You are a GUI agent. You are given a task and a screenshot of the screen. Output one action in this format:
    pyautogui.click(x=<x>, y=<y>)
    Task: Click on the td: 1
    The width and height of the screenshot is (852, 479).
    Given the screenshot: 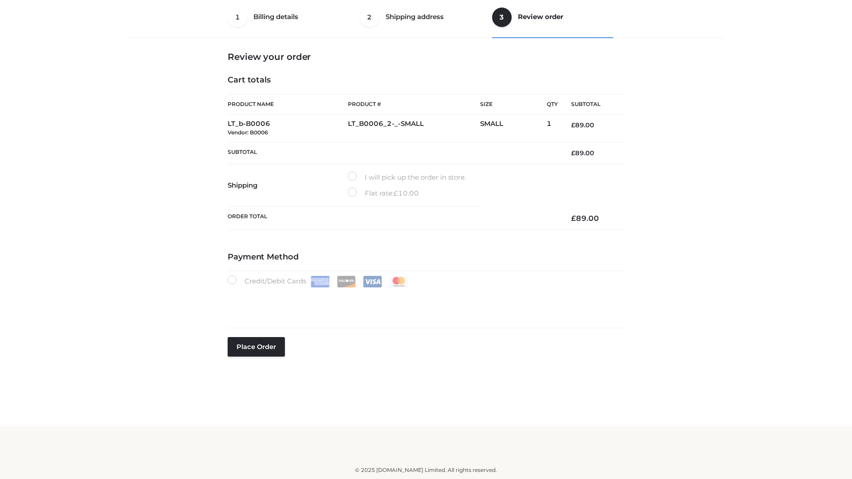 What is the action you would take?
    pyautogui.click(x=552, y=128)
    